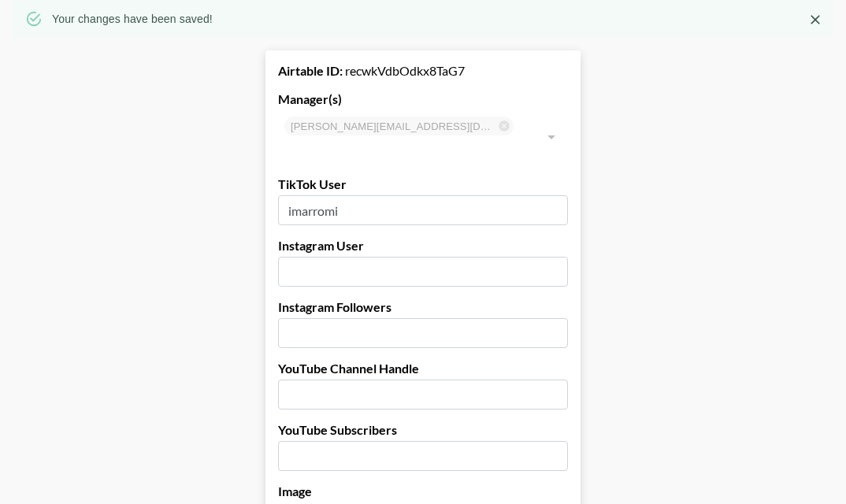 This screenshot has height=504, width=846. I want to click on label: YouTube Subscribers, so click(423, 430).